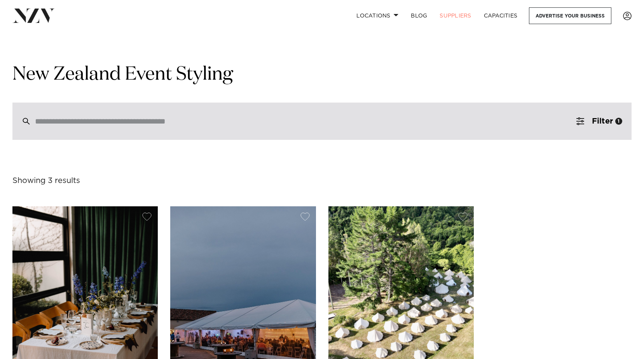 Image resolution: width=644 pixels, height=359 pixels. I want to click on a: Advertise your business, so click(570, 15).